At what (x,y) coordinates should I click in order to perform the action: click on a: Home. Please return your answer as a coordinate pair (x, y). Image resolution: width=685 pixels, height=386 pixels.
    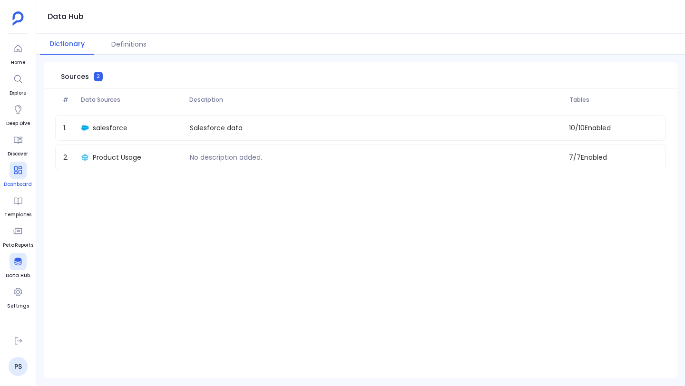
    Looking at the image, I should click on (18, 53).